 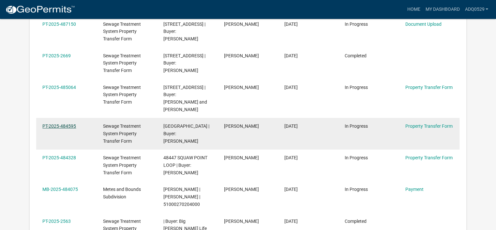 What do you see at coordinates (60, 189) in the screenshot?
I see `a: MB-2025-484075` at bounding box center [60, 189].